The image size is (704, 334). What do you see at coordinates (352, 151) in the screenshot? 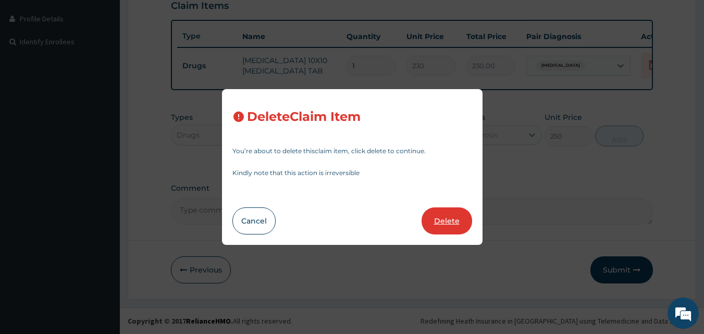
I see `p: You’re about to delete this claim item , click delete to continue.` at bounding box center [352, 151].